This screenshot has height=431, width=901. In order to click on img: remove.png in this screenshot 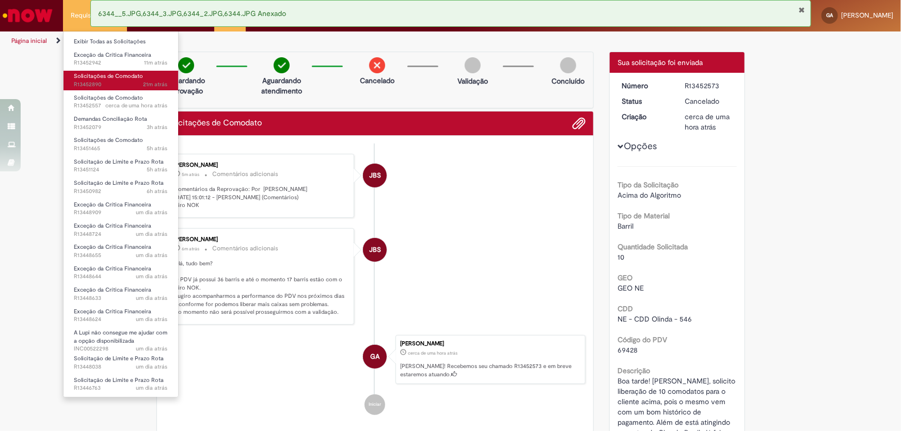, I will do `click(377, 65)`.